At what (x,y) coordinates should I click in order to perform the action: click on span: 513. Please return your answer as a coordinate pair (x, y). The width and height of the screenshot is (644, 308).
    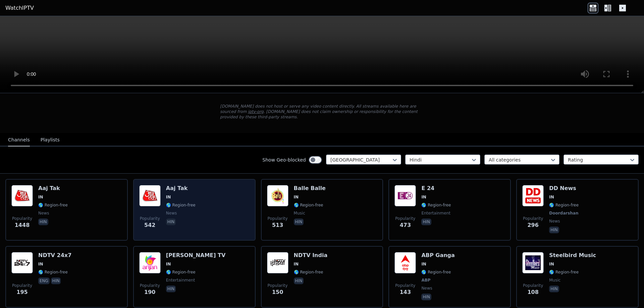
    Looking at the image, I should click on (277, 226).